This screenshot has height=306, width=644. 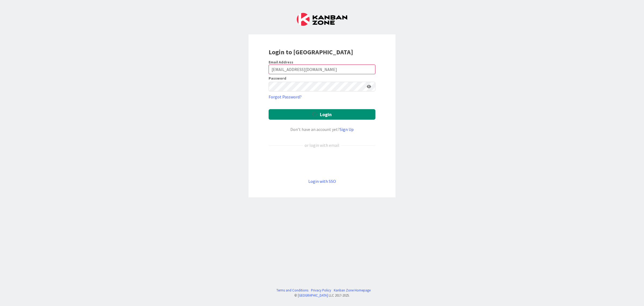 What do you see at coordinates (322, 129) in the screenshot?
I see `div: Don’t have an account yet?` at bounding box center [322, 129].